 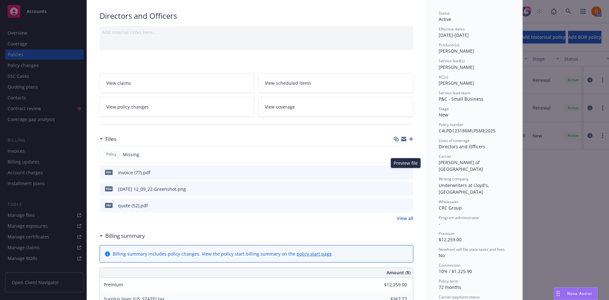 What do you see at coordinates (111, 154) in the screenshot?
I see `span: Policy` at bounding box center [111, 154].